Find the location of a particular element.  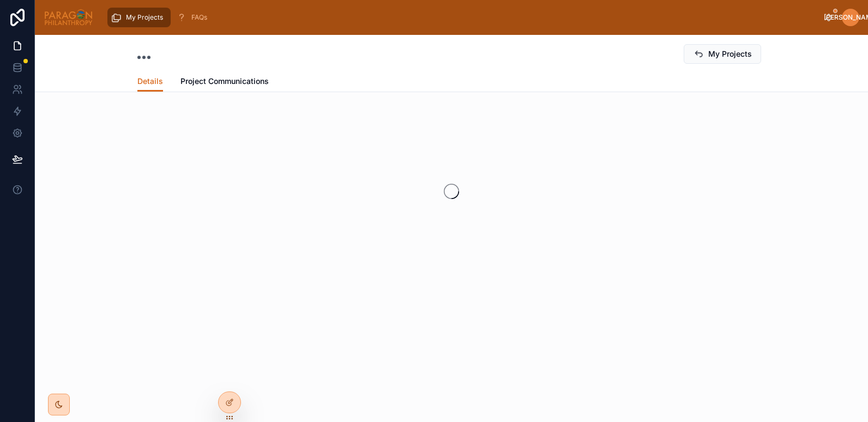

a: FAQs is located at coordinates (193, 18).